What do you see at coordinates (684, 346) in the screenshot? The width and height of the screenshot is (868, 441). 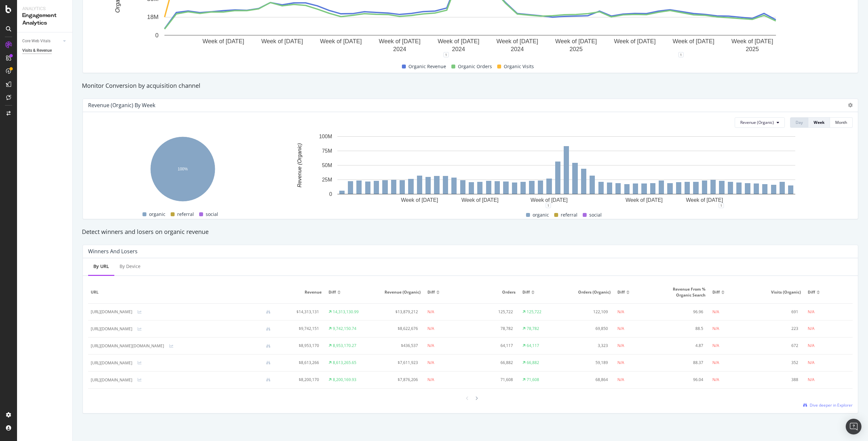 I see `div: 4.87` at bounding box center [684, 346].